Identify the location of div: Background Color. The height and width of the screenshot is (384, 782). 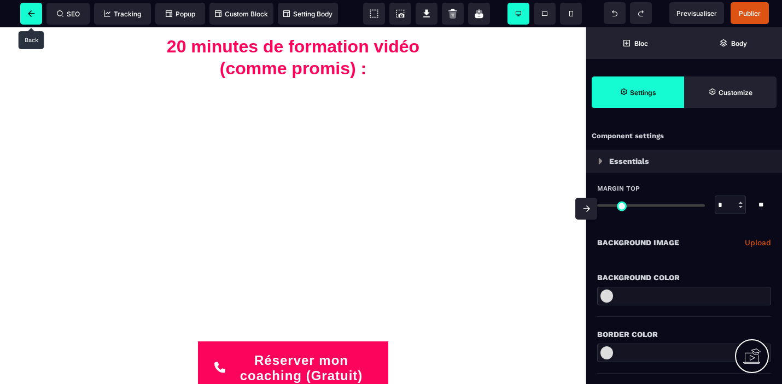
(684, 278).